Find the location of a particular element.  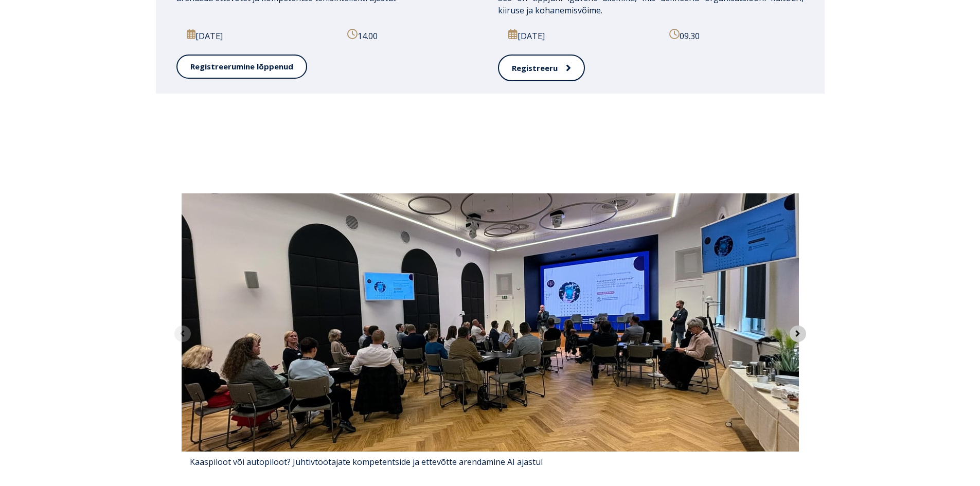

p: 14.00 is located at coordinates (410, 35).